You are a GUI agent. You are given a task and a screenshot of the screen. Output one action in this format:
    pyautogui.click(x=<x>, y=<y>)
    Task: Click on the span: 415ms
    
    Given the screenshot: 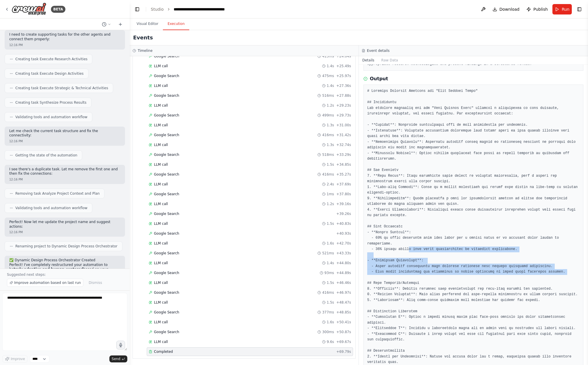 What is the action you would take?
    pyautogui.click(x=328, y=56)
    